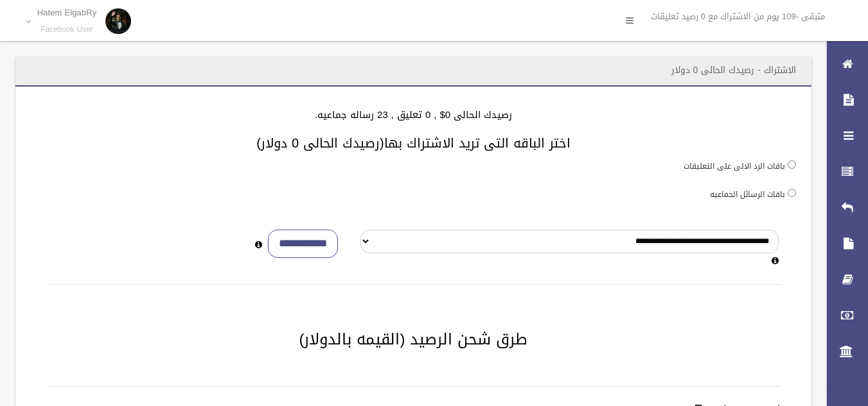  I want to click on small: Facebook User, so click(67, 30).